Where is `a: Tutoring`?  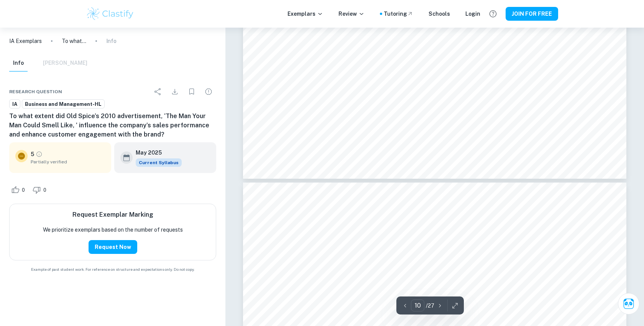 a: Tutoring is located at coordinates (398, 14).